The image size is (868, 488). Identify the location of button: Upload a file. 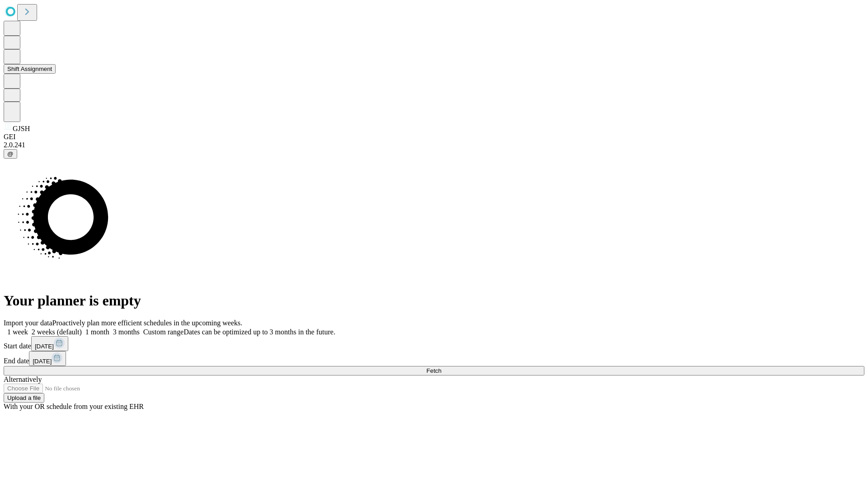
(24, 398).